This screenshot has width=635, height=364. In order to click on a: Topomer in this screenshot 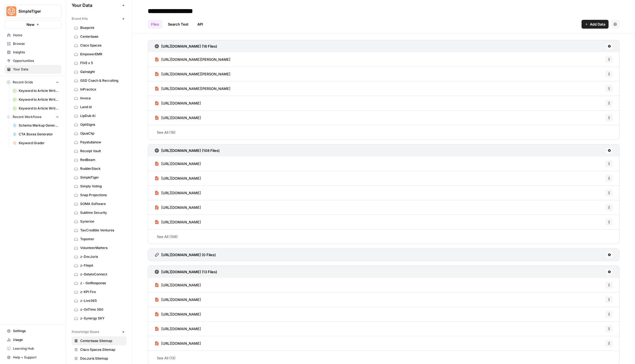, I will do `click(99, 239)`.